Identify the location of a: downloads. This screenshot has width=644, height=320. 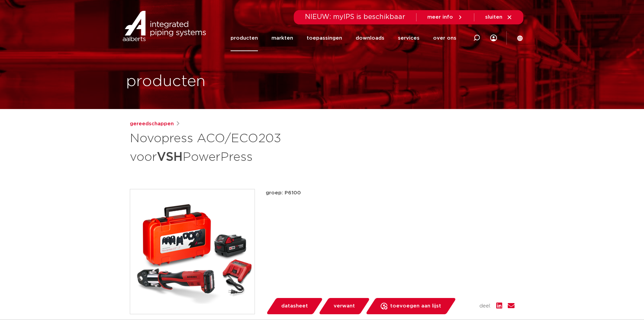
(370, 38).